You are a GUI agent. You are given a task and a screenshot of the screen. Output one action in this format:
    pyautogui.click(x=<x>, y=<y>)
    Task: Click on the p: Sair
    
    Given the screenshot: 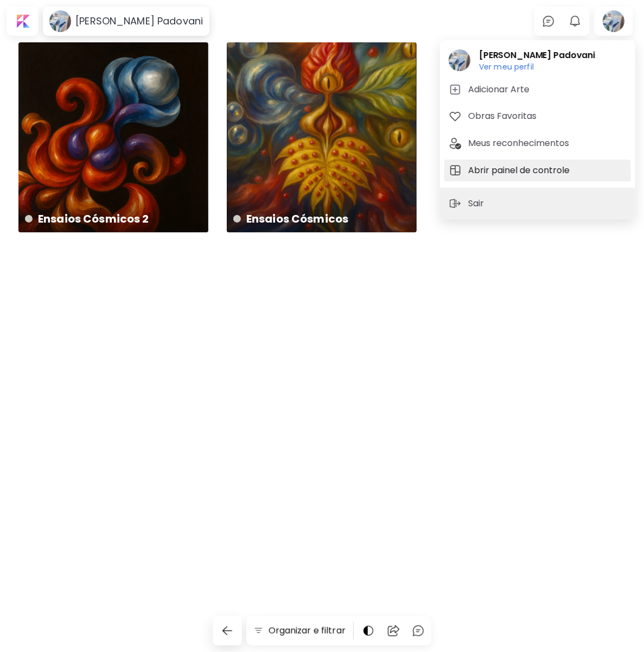 What is the action you would take?
    pyautogui.click(x=478, y=204)
    